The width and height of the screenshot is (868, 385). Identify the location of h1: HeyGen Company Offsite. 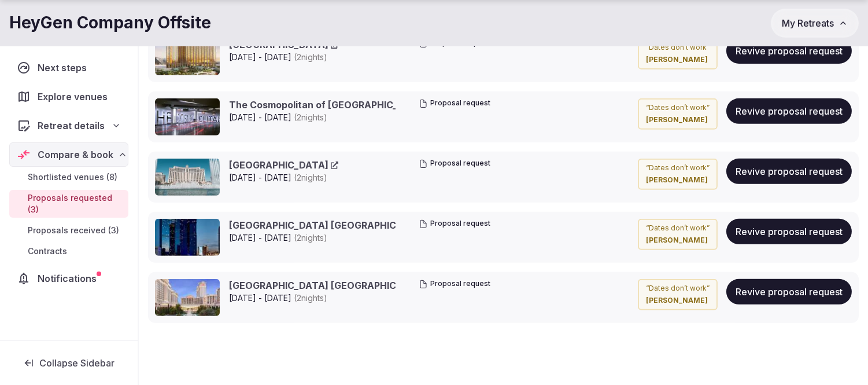
(110, 23).